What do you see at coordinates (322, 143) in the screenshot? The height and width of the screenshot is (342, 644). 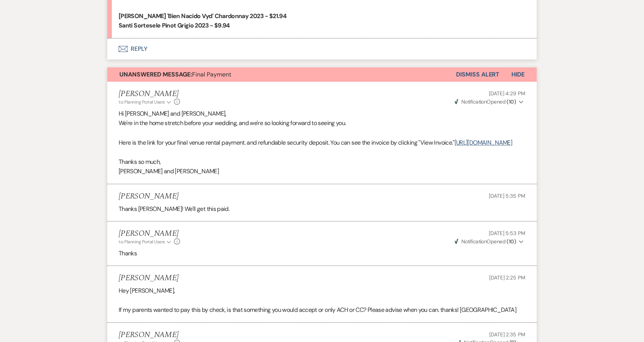 I see `p: Here is the link for your final venue rental payment. and refundable security deposit. You can se...` at bounding box center [322, 143].